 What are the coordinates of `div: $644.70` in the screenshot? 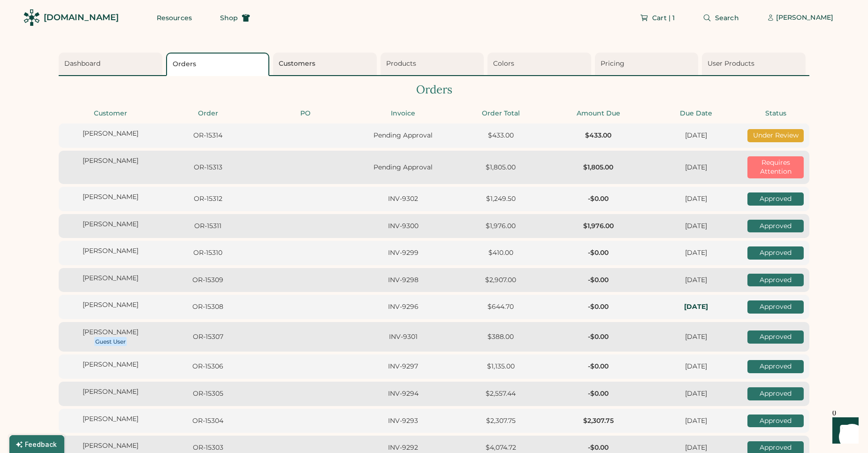 It's located at (501, 307).